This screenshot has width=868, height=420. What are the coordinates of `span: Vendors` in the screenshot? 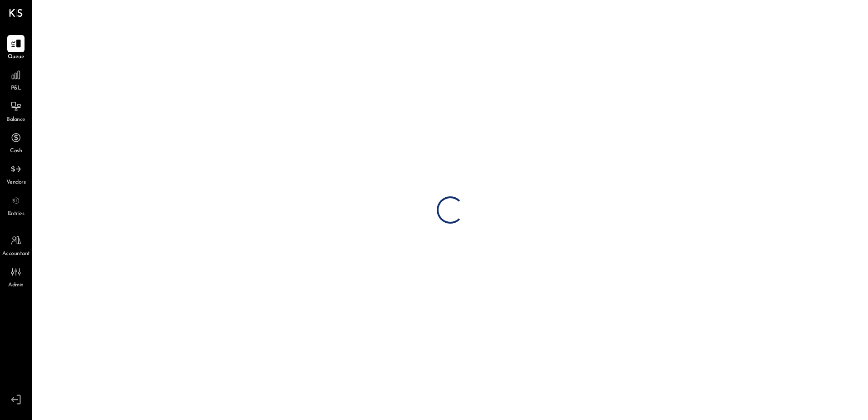 It's located at (16, 182).